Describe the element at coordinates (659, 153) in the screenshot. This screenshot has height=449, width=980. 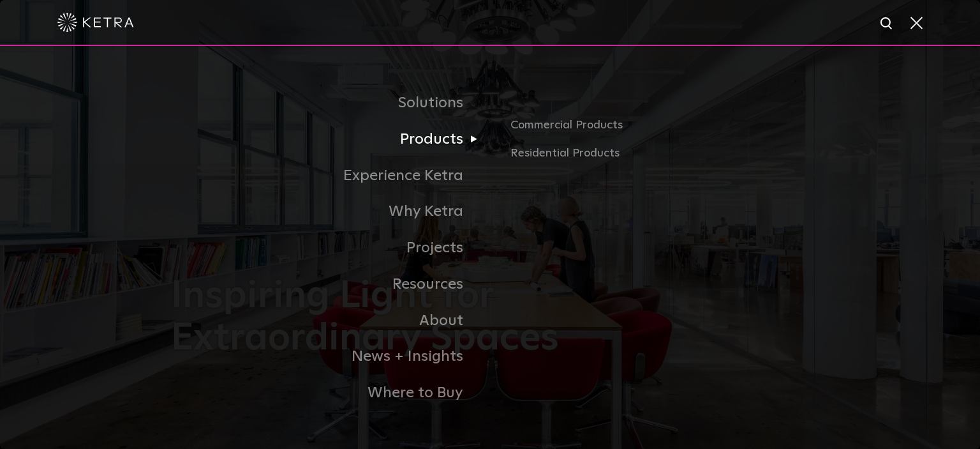
I see `a: Residential Products` at that location.